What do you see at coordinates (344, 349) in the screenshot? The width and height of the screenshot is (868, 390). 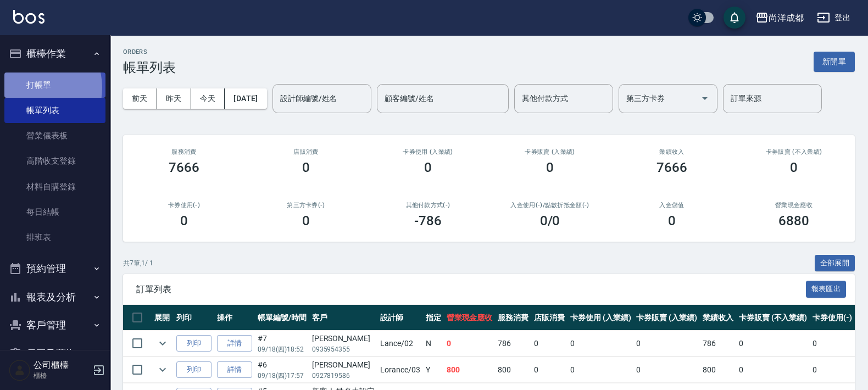 I see `p: 0935954355` at bounding box center [344, 349].